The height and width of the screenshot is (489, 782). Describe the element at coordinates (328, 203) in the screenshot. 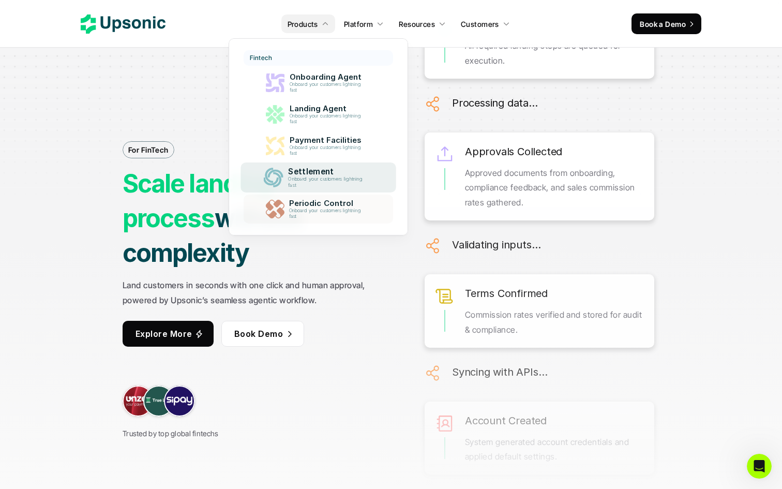

I see `p: Periodic Control` at that location.